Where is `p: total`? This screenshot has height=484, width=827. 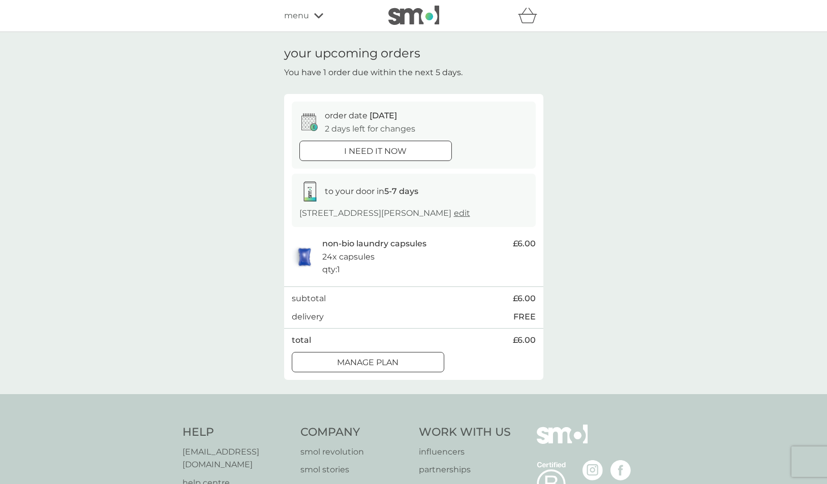 p: total is located at coordinates (301, 340).